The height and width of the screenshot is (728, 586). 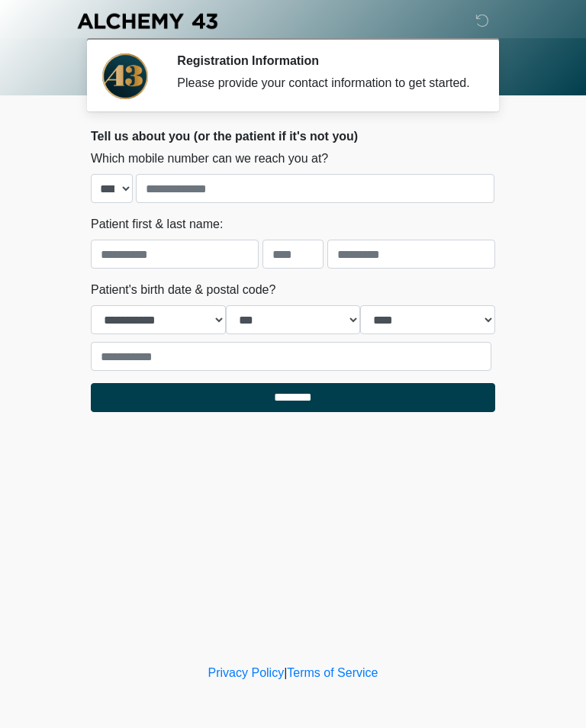 What do you see at coordinates (209, 159) in the screenshot?
I see `label: Which mobile number can we reach you at?` at bounding box center [209, 159].